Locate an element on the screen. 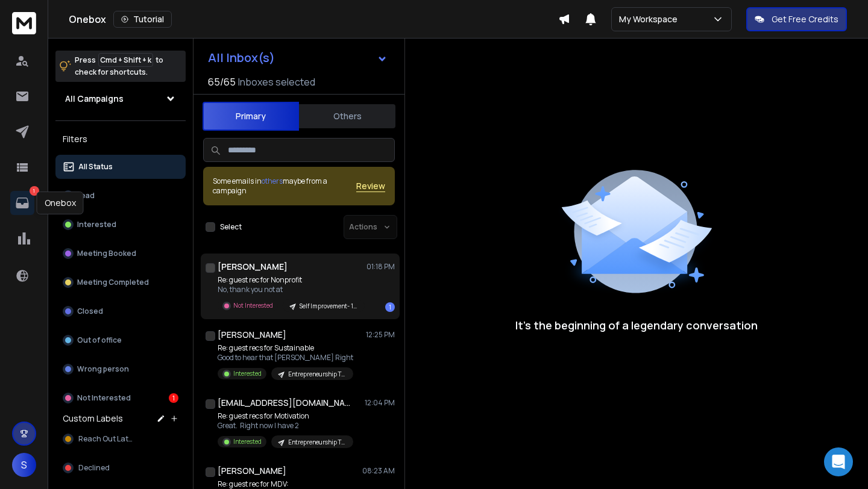 The image size is (868, 489). p: Press to check for shortcuts. is located at coordinates (119, 66).